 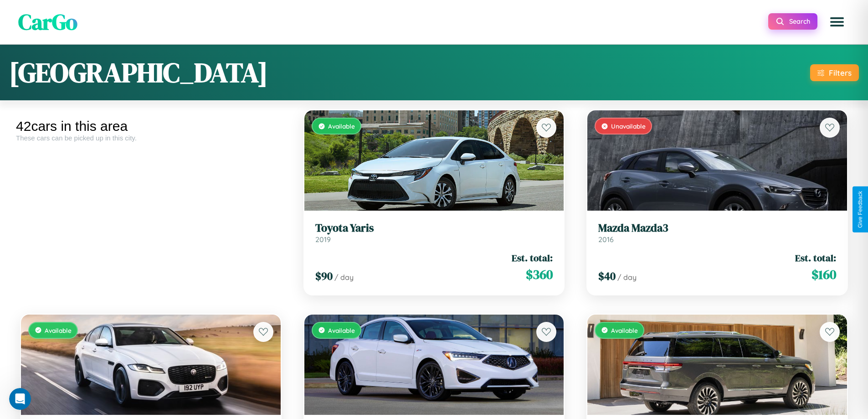 What do you see at coordinates (717, 232) in the screenshot?
I see `a: Mazda Mazda32016` at bounding box center [717, 232].